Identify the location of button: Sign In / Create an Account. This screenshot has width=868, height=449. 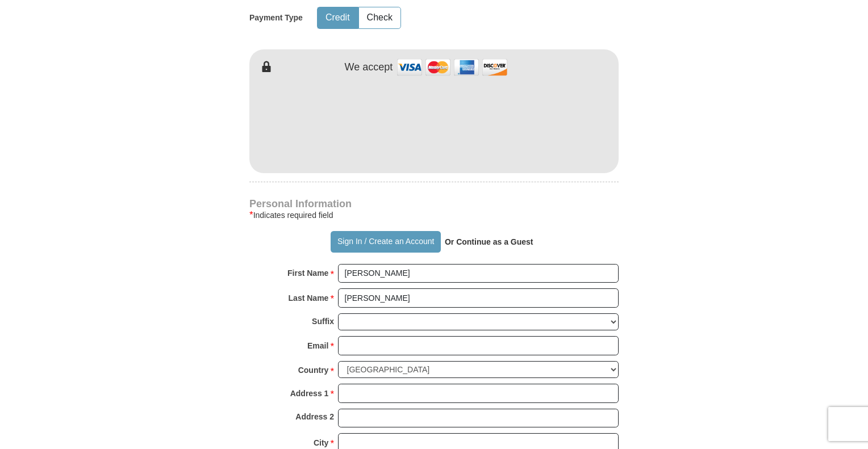
(385, 242).